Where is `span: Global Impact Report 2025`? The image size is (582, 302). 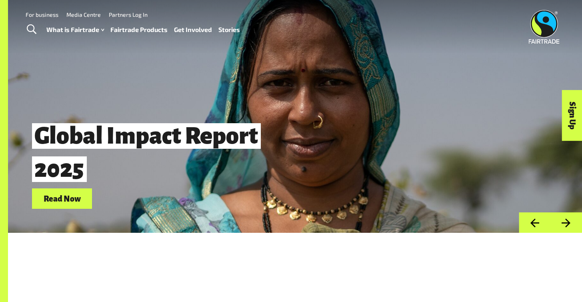 span: Global Impact Report 2025 is located at coordinates (146, 152).